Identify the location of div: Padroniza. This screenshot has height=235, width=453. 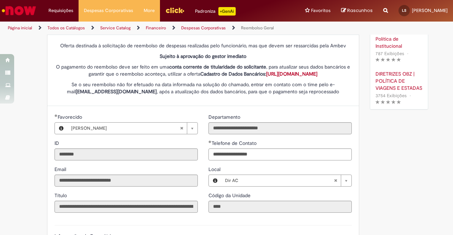
(215, 11).